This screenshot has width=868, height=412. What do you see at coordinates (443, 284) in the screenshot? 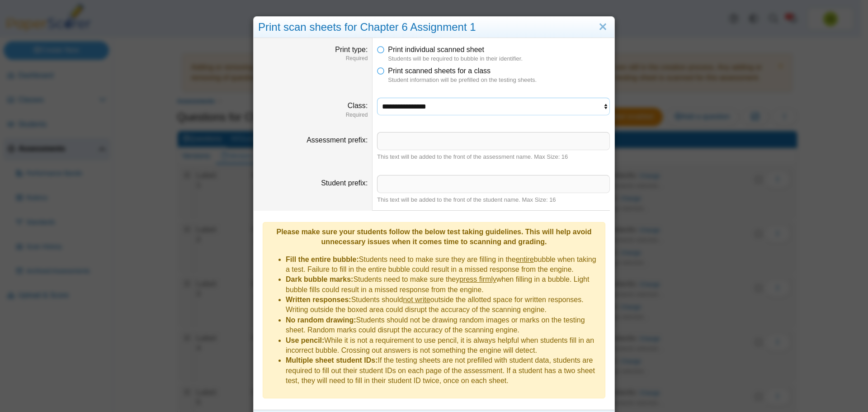
I see `li: Students need to make sure they when filling in a bubble. Light bubble fills could result in a mi...` at bounding box center [443, 284].